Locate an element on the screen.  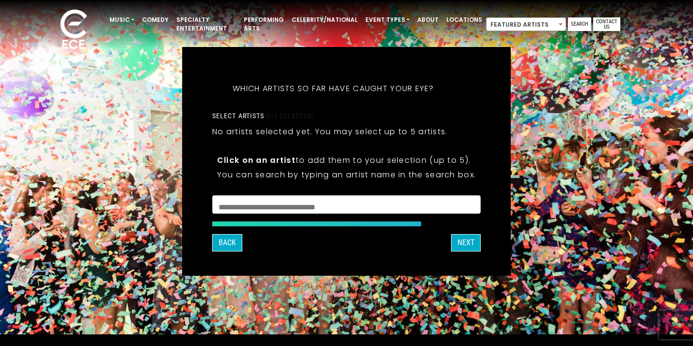
a: Search is located at coordinates (579, 24).